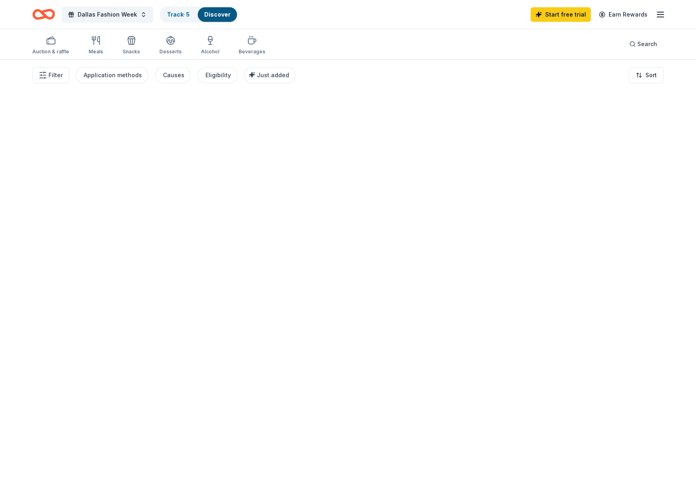 The width and height of the screenshot is (696, 500). Describe the element at coordinates (173, 75) in the screenshot. I see `div: Causes` at that location.